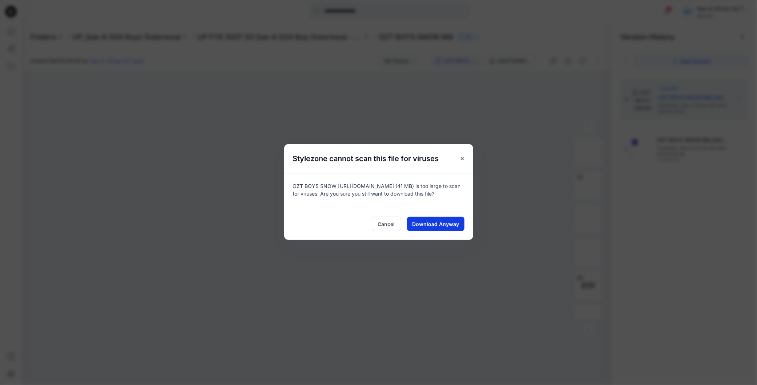  Describe the element at coordinates (436, 224) in the screenshot. I see `button: Download Anyway` at that location.